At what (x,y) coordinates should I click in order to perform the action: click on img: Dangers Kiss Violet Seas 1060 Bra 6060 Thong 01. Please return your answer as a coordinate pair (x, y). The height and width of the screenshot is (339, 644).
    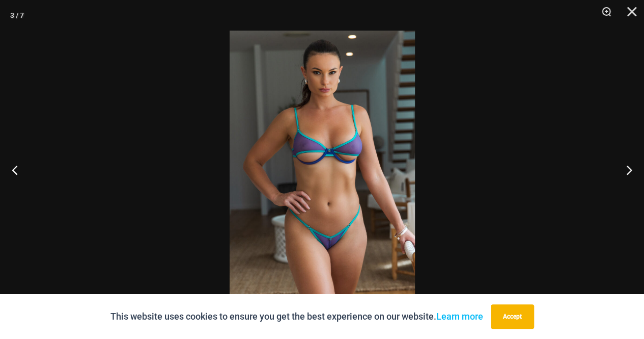
    Looking at the image, I should click on (322, 169).